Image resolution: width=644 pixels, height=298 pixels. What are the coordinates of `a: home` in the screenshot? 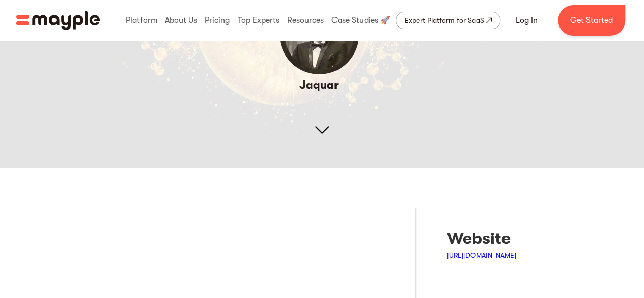 It's located at (58, 21).